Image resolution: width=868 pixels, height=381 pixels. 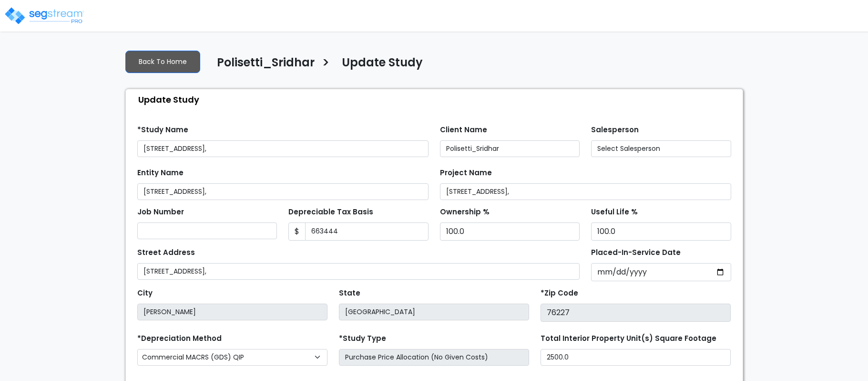 I want to click on input: Project Name, so click(x=585, y=191).